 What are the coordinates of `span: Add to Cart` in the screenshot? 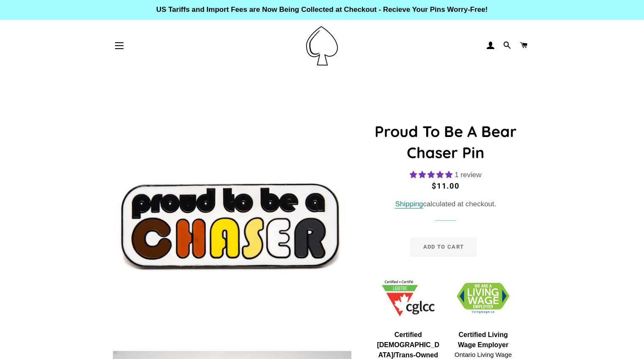 It's located at (444, 247).